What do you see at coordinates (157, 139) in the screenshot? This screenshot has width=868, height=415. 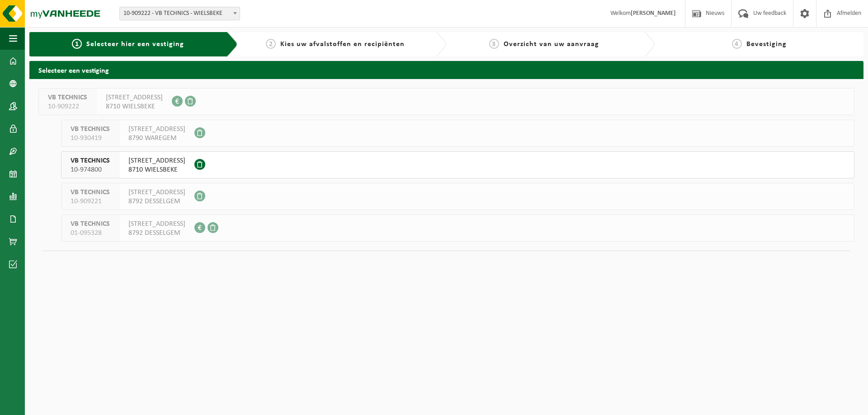 I see `span: 8790 WAREGEM` at bounding box center [157, 139].